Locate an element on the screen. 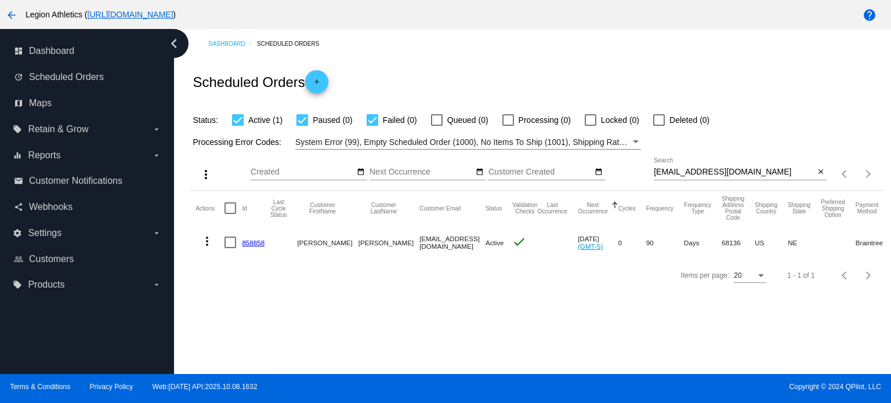  a: Scheduled Orders is located at coordinates (293, 44).